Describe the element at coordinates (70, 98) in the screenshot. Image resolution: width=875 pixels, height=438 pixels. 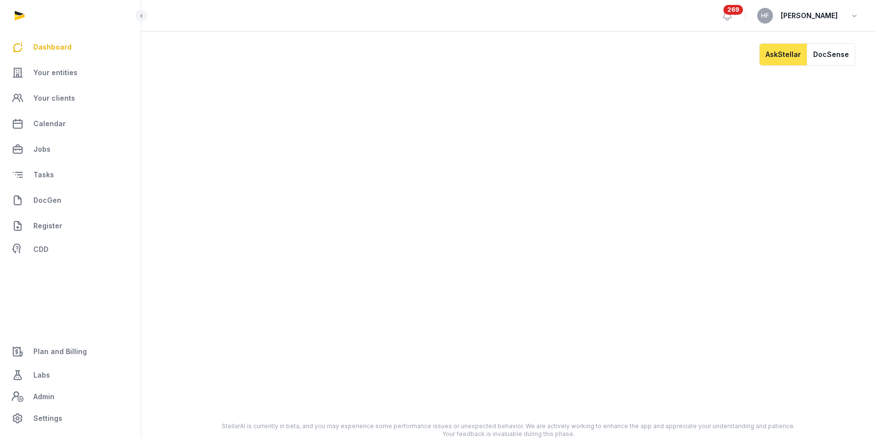
I see `a: Your clients` at that location.